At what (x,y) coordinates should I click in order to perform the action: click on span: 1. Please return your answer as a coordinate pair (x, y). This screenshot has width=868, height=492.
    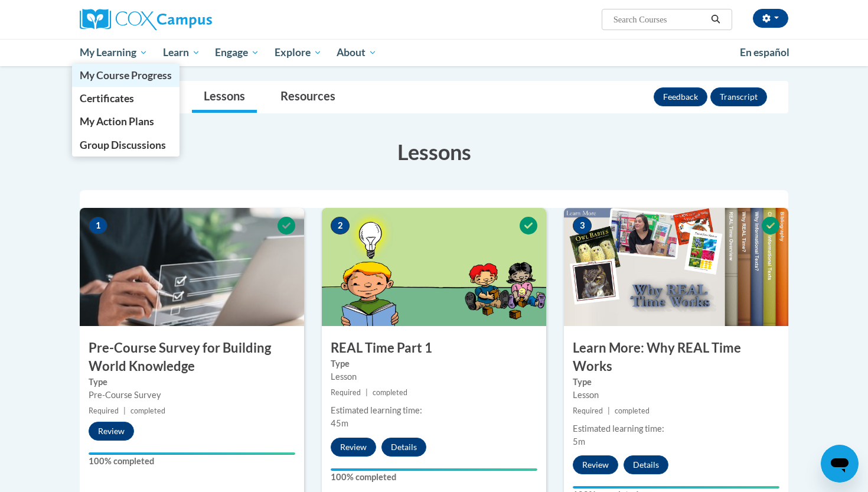
    Looking at the image, I should click on (98, 225).